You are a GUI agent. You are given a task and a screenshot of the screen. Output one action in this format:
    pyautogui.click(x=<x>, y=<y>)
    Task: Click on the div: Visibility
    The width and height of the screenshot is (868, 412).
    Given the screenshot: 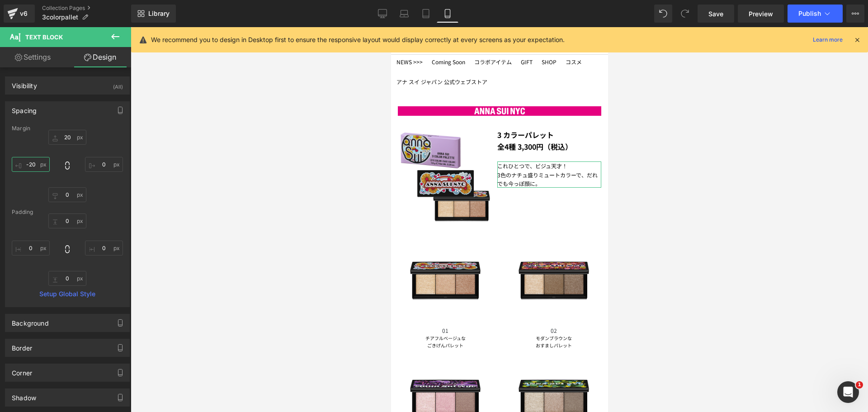 What is the action you would take?
    pyautogui.click(x=24, y=83)
    